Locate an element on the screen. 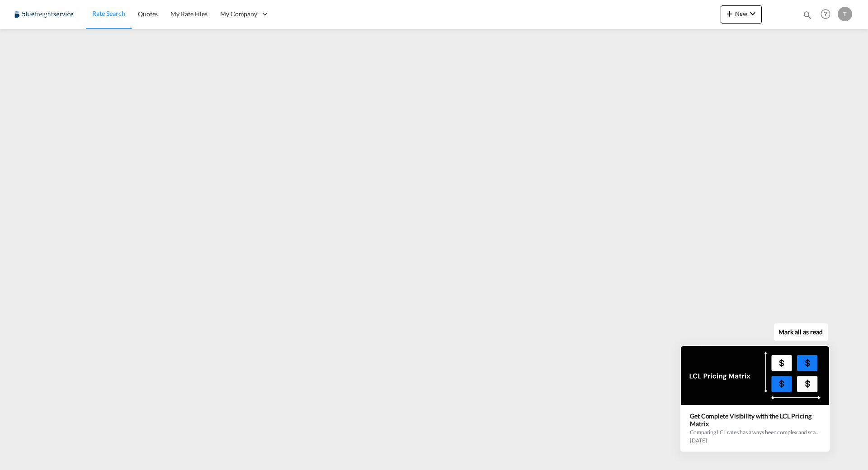 The height and width of the screenshot is (470, 868). md-icon: icon-chevron-down is located at coordinates (753, 13).